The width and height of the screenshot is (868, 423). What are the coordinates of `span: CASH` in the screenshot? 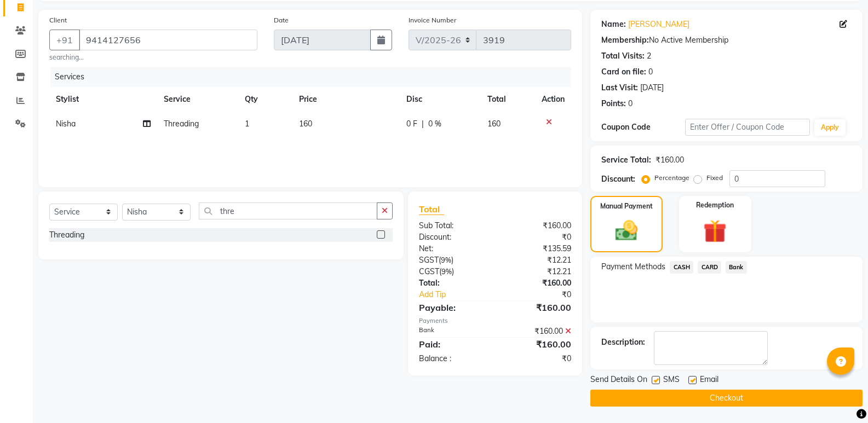 It's located at (681, 267).